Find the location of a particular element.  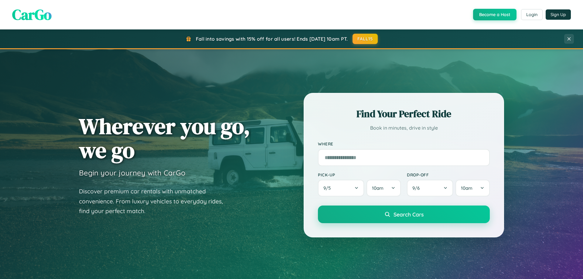

span: CarGo is located at coordinates (32, 15).